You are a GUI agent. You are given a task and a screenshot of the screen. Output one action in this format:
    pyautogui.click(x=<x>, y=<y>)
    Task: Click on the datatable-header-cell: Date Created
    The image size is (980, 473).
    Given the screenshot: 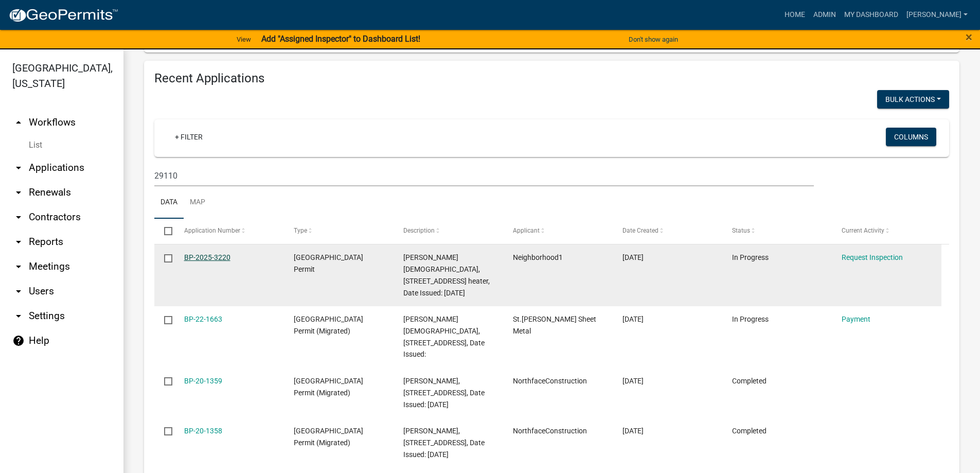 What is the action you would take?
    pyautogui.click(x=667, y=231)
    